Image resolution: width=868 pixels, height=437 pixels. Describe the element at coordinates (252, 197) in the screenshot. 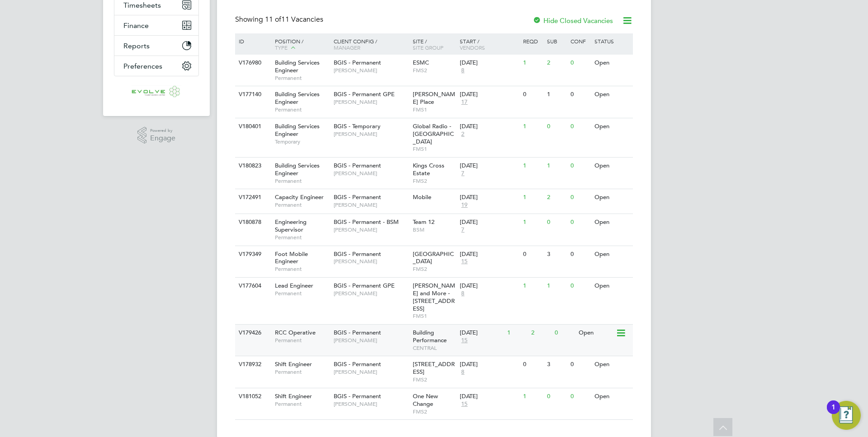

I see `div: V172491` at that location.